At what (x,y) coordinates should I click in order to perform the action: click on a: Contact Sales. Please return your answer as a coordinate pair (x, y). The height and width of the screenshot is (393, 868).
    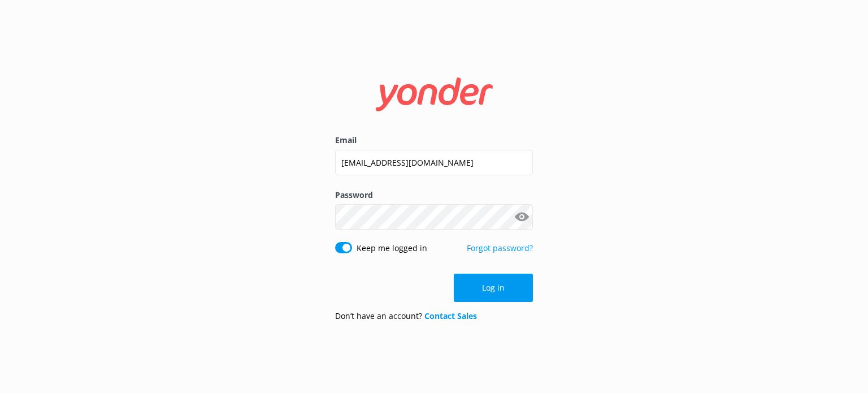
    Looking at the image, I should click on (450, 316).